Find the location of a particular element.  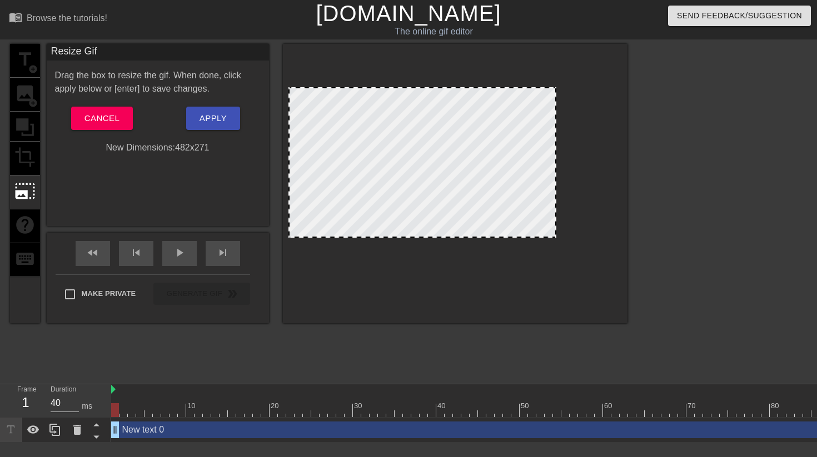

div: 30 is located at coordinates (359, 406).